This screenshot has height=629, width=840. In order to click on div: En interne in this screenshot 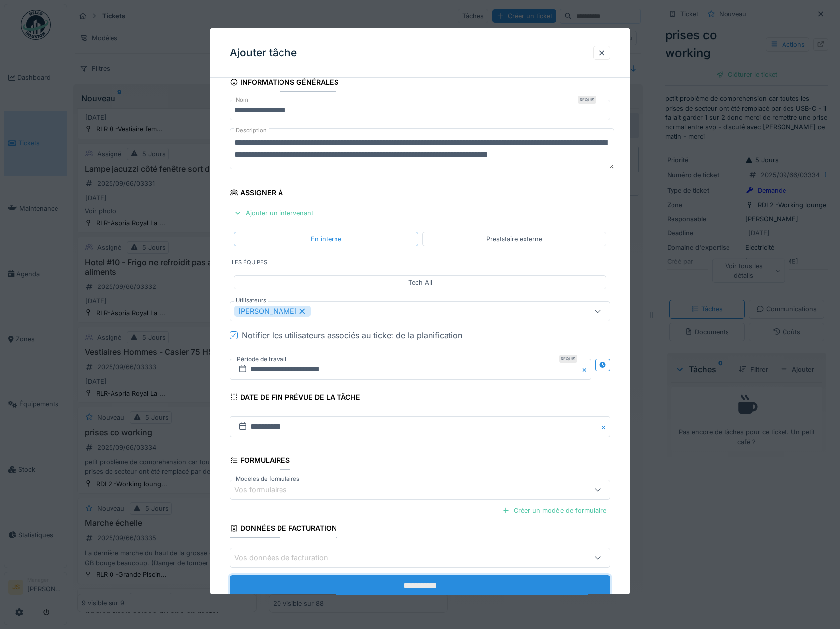, I will do `click(326, 239)`.